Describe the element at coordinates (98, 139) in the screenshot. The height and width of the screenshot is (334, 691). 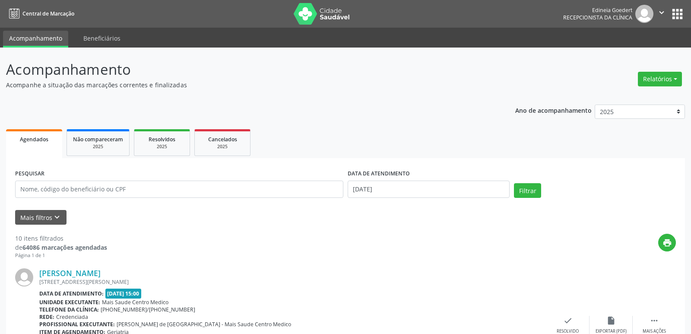
I see `span: Não compareceram` at that location.